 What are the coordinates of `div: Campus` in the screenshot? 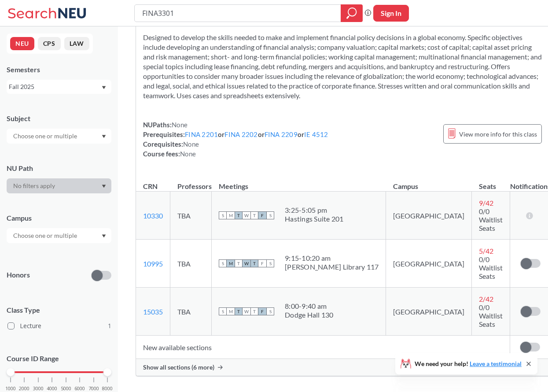 It's located at (59, 218).